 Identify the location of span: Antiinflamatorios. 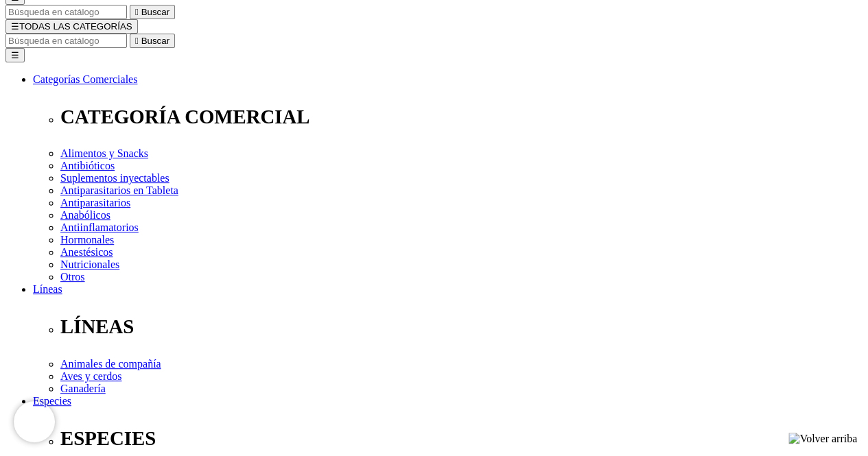
(100, 227).